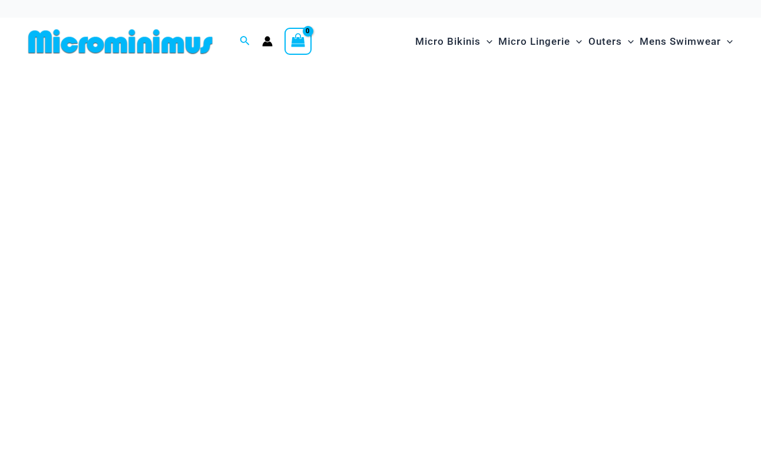 This screenshot has height=454, width=761. Describe the element at coordinates (680, 41) in the screenshot. I see `span: Mens Swimwear` at that location.